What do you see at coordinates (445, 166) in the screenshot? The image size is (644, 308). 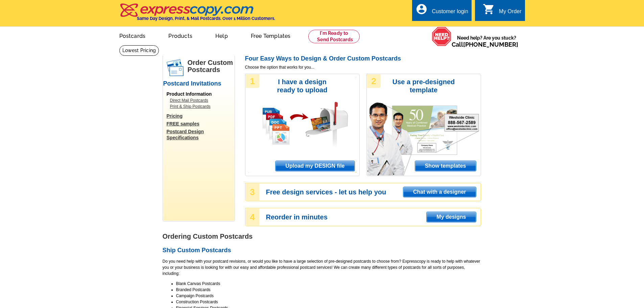 I see `a: Show templates` at bounding box center [445, 166].